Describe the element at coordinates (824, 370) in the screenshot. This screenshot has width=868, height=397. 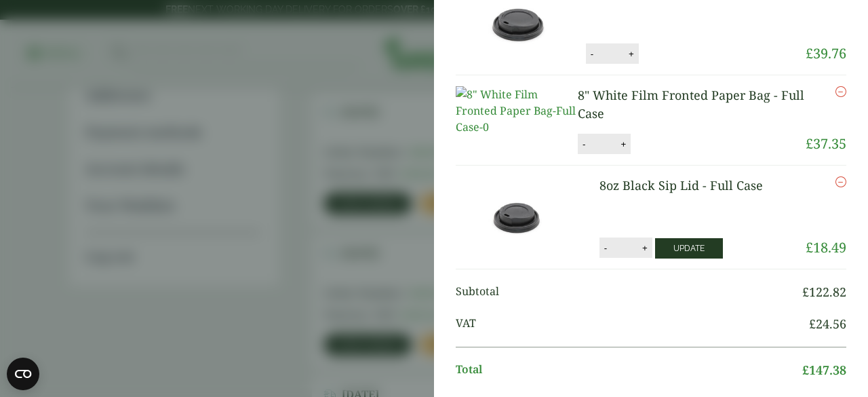
I see `bdi: 147.38` at that location.